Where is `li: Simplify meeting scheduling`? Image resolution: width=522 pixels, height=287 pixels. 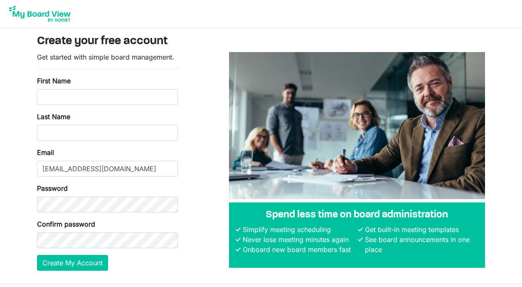 li: Simplify meeting scheduling is located at coordinates (299, 229).